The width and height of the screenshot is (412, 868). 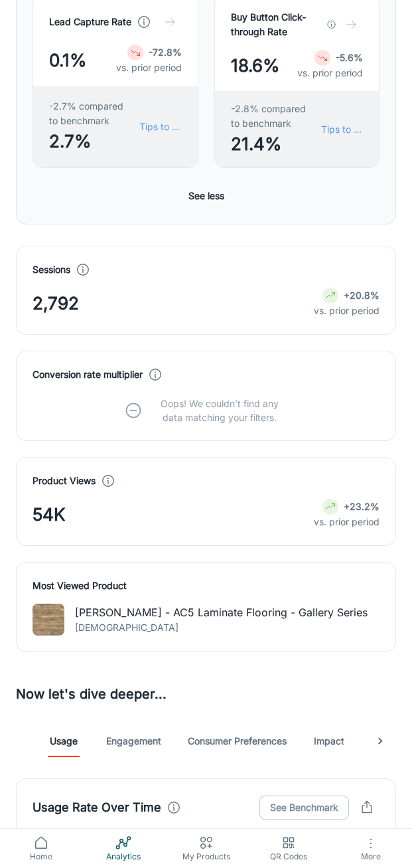 What do you see at coordinates (51, 270) in the screenshot?
I see `h4: Sessions` at bounding box center [51, 270].